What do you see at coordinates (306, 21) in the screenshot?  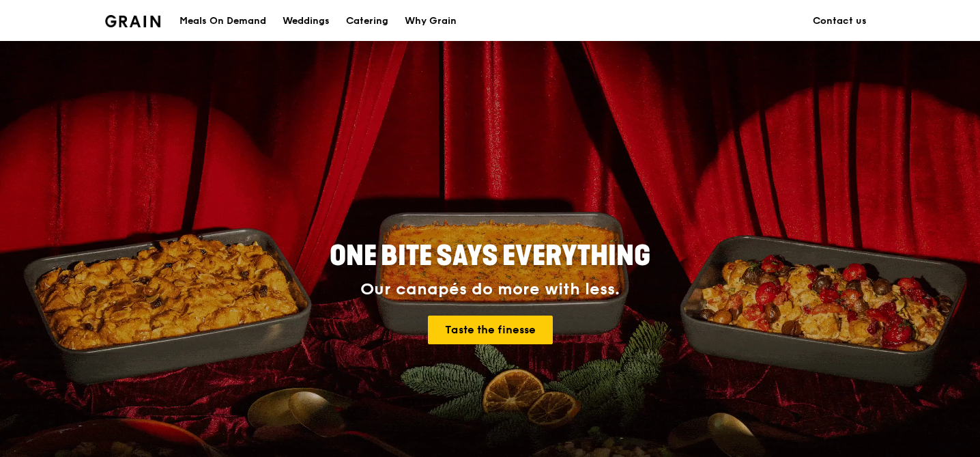 I see `a: Weddings` at bounding box center [306, 21].